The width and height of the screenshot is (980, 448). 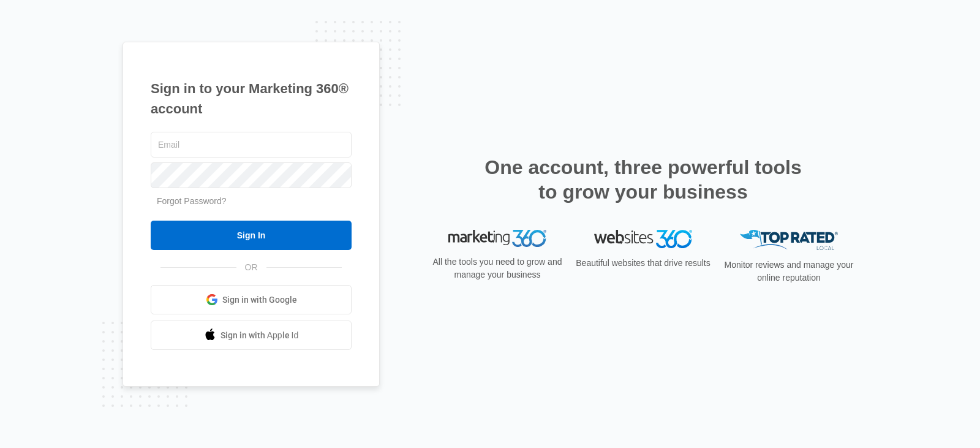 What do you see at coordinates (260, 300) in the screenshot?
I see `span: Sign in with Google` at bounding box center [260, 300].